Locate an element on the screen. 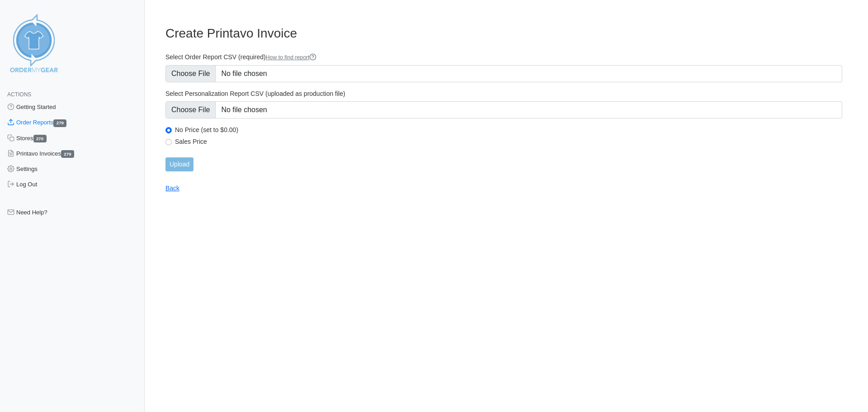  label: Select Order Report CSV (required) is located at coordinates (503, 57).